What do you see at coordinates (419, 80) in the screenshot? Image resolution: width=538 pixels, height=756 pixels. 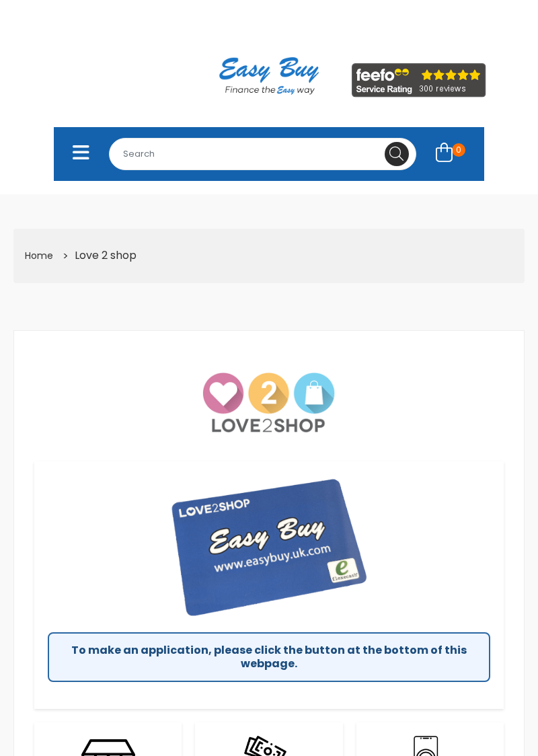 I see `img: feefo_logo` at bounding box center [419, 80].